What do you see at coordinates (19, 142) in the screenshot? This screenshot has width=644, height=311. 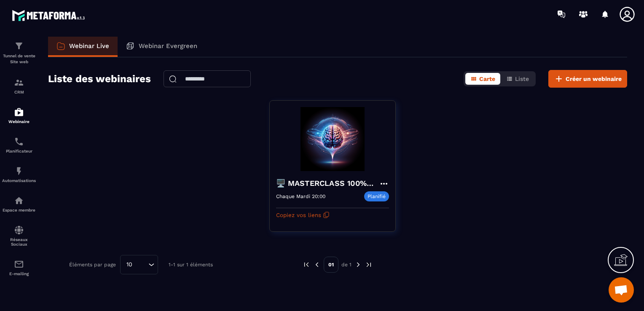 I see `img: scheduler` at bounding box center [19, 142].